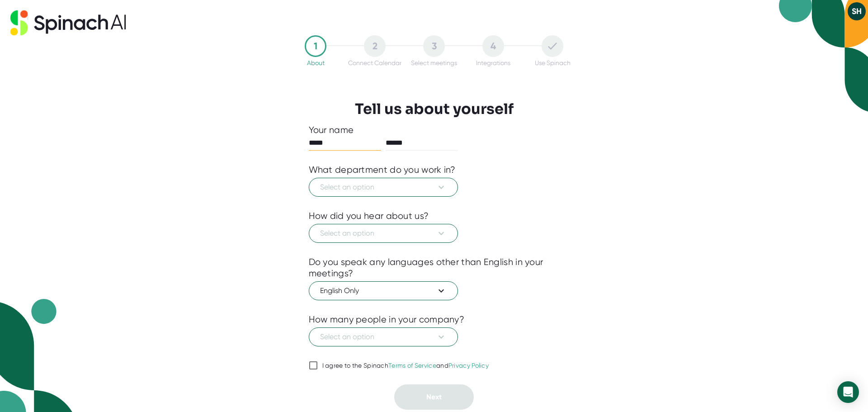 This screenshot has height=412, width=868. I want to click on div: Connect Calendar, so click(375, 63).